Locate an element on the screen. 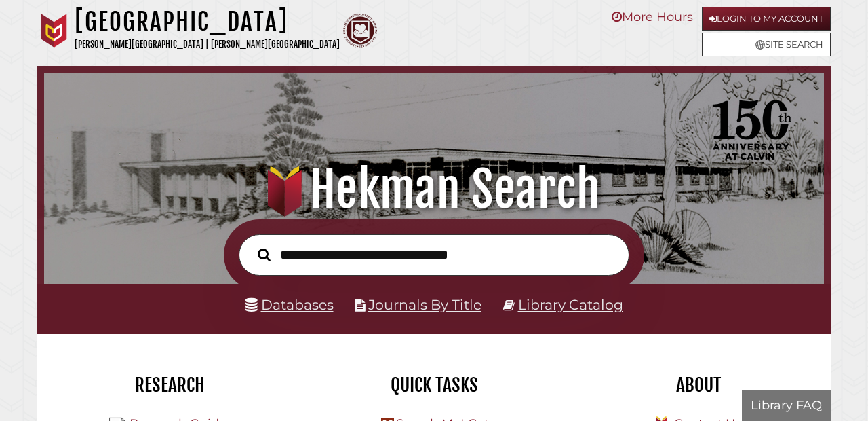  h2: Quick Tasks is located at coordinates (434, 385).